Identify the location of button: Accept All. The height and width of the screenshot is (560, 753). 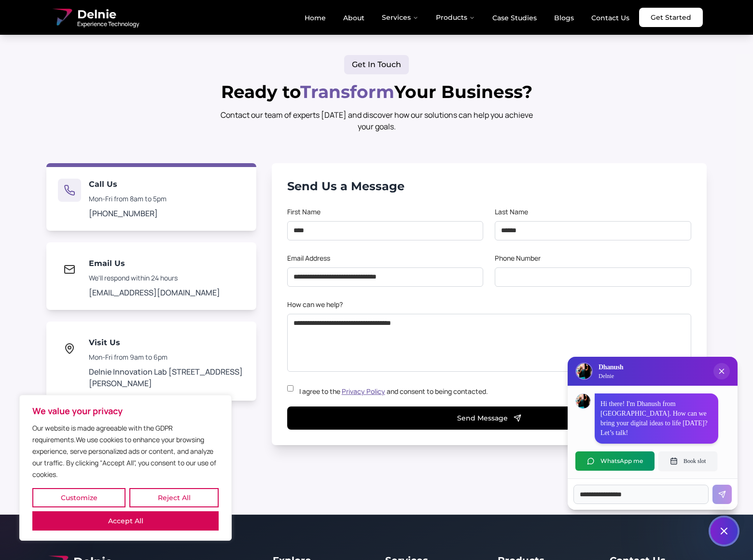
(125, 520).